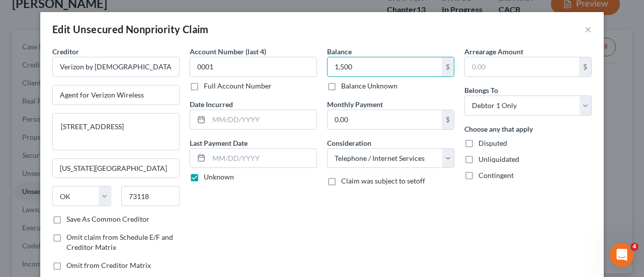  I want to click on label: Account Number (last 4), so click(228, 51).